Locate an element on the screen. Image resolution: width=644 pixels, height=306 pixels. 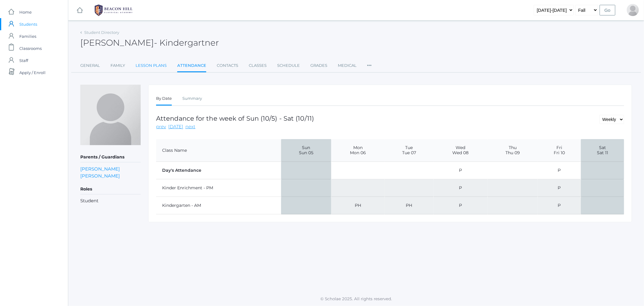
a: By Date is located at coordinates (164, 99).